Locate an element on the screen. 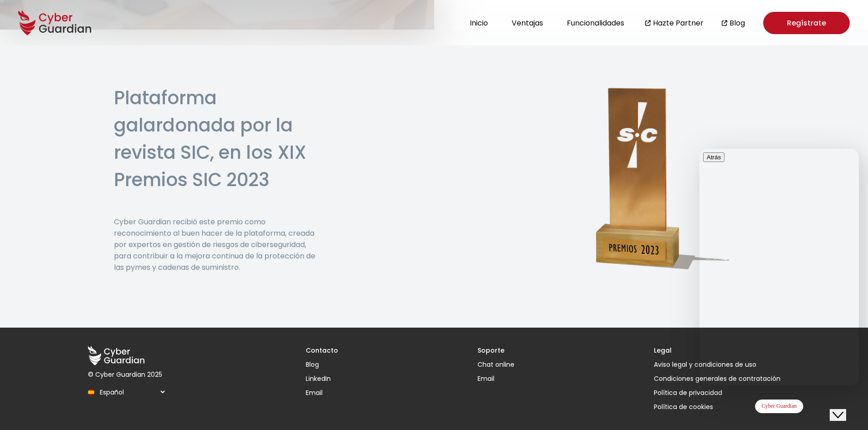  span: Atrás is located at coordinates (14, 8).